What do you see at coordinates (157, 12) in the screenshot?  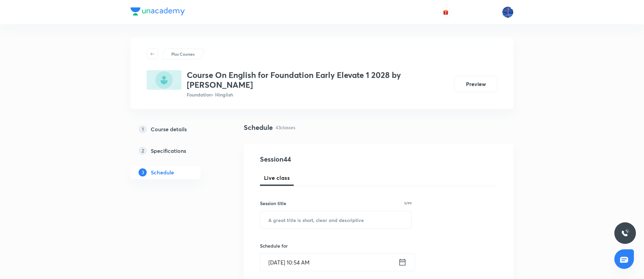 I see `img: Company Logo` at bounding box center [157, 12].